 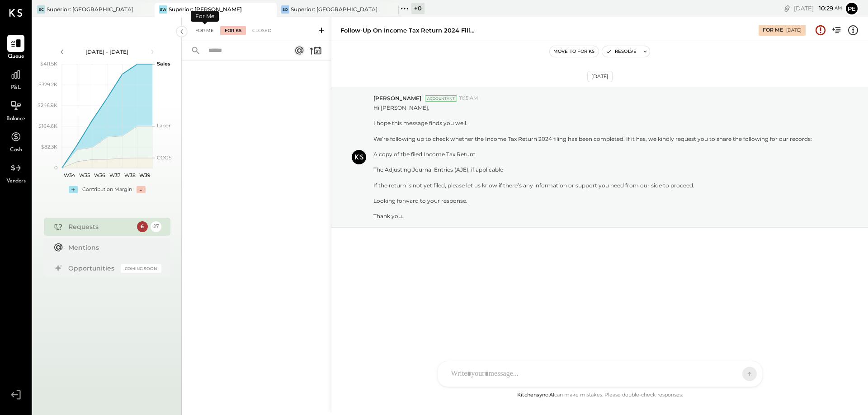 I want to click on a: Balance, so click(x=16, y=110).